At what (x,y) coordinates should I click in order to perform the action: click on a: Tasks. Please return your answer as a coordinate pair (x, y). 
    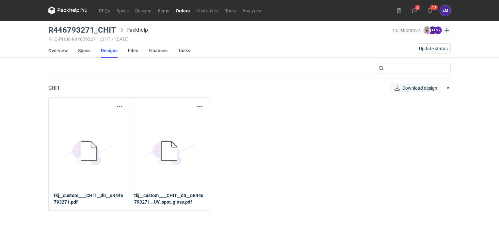
    Looking at the image, I should click on (184, 51).